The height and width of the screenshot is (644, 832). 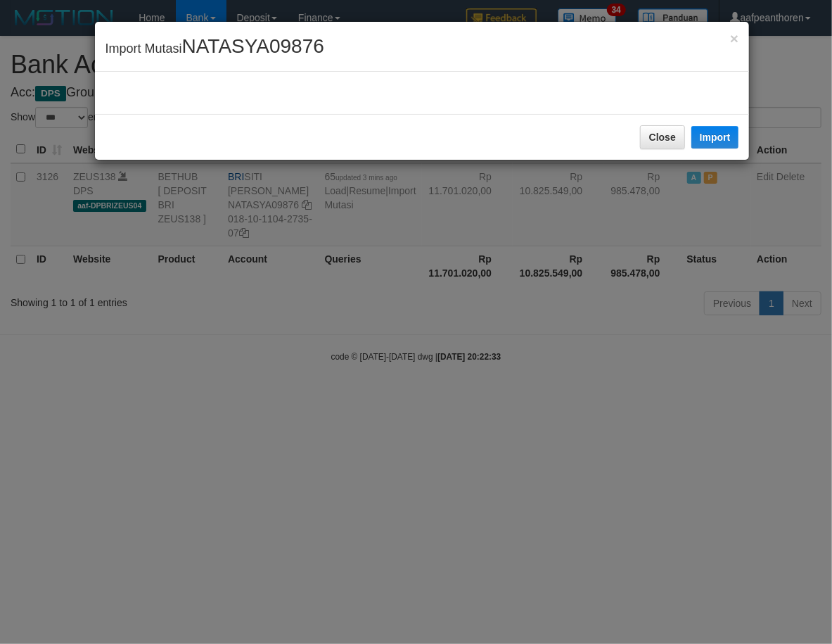 What do you see at coordinates (215, 48) in the screenshot?
I see `span: Import Mutasi` at bounding box center [215, 48].